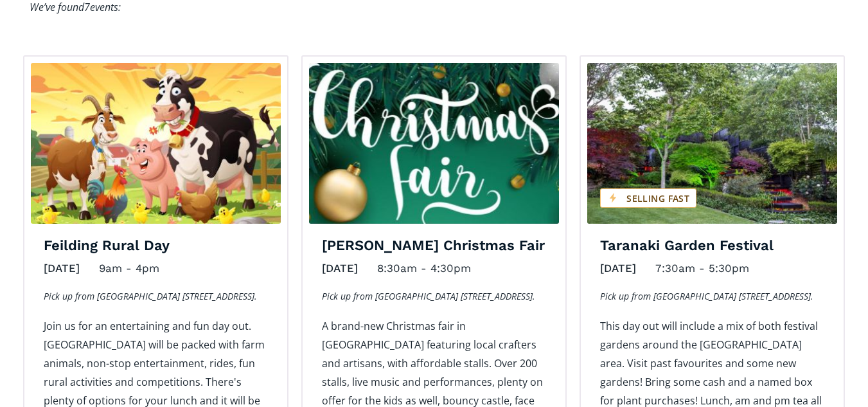  I want to click on h4: Feilding Rural Day, so click(156, 246).